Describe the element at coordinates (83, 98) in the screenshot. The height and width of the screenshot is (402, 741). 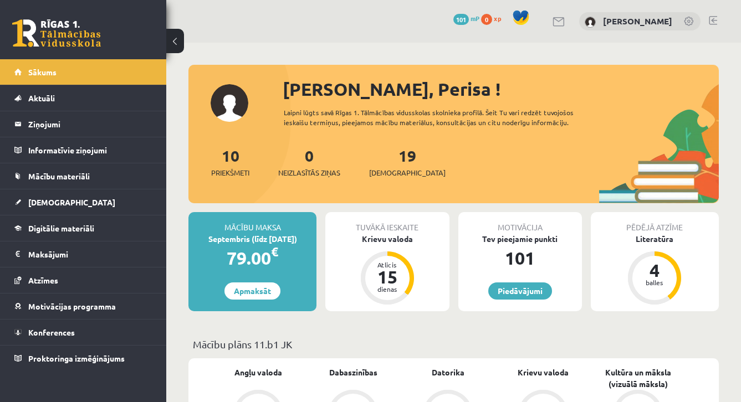
I see `a: Aktuāli` at that location.